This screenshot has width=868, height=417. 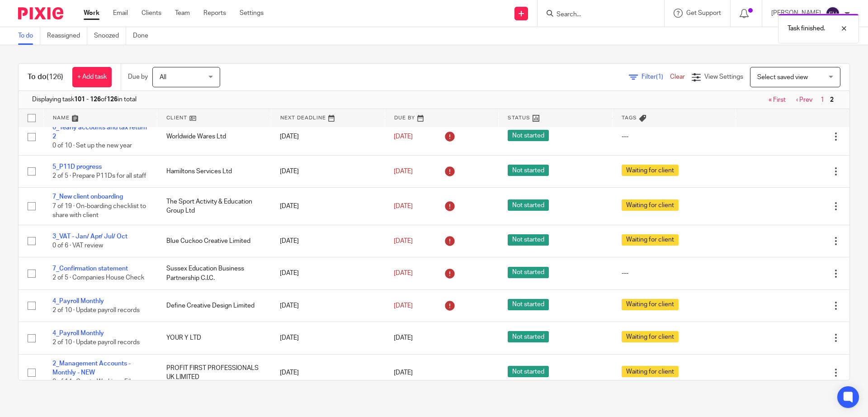 I want to click on a: 1, so click(x=822, y=100).